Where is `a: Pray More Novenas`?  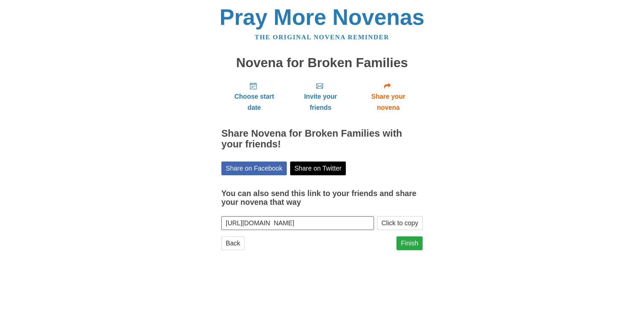
a: Pray More Novenas is located at coordinates (322, 17).